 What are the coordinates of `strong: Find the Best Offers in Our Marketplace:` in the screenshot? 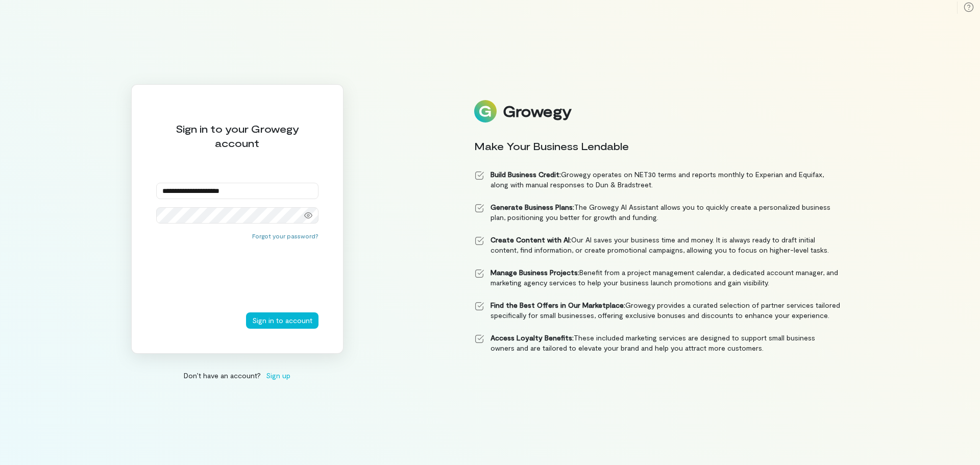 It's located at (558, 305).